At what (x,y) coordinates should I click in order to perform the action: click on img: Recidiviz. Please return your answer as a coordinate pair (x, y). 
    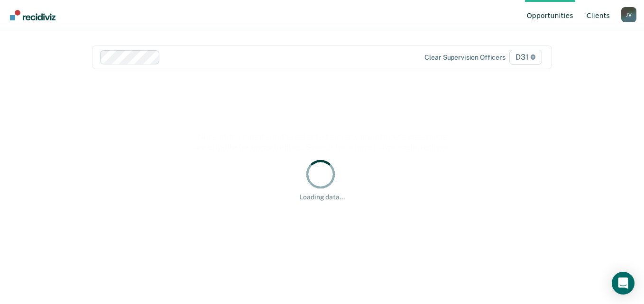
    Looking at the image, I should click on (33, 15).